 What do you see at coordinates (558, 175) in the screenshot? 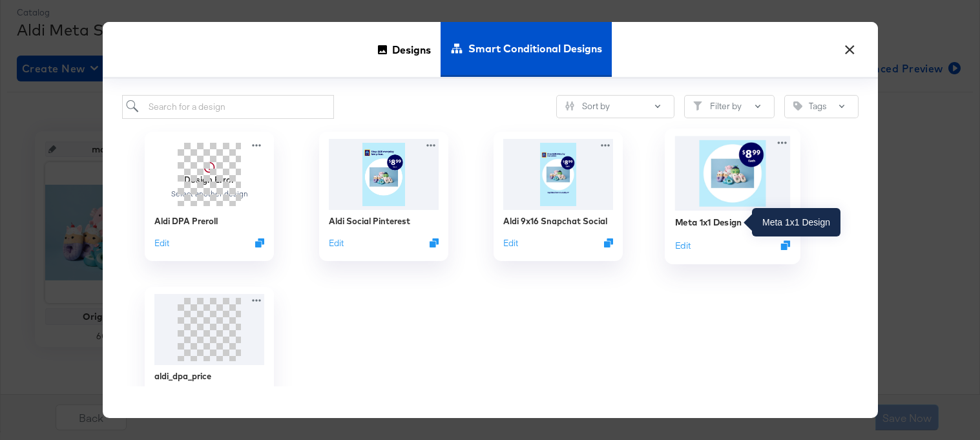
I see `img: _Gi7FTyd-yb8T7usyNyRpg.jpg` at bounding box center [558, 175].